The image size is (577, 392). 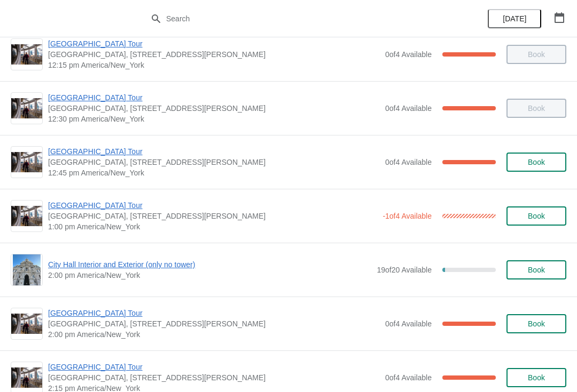 I want to click on span: -1 of 4 Available, so click(x=407, y=216).